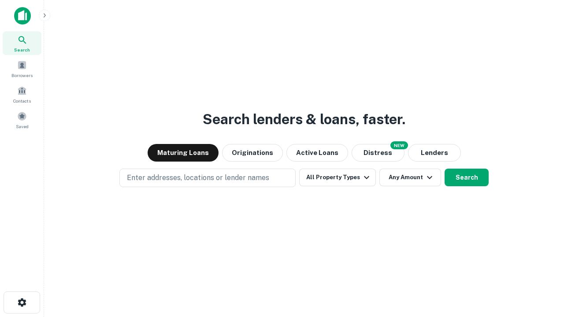 The height and width of the screenshot is (317, 564). I want to click on div: Borrowers, so click(22, 69).